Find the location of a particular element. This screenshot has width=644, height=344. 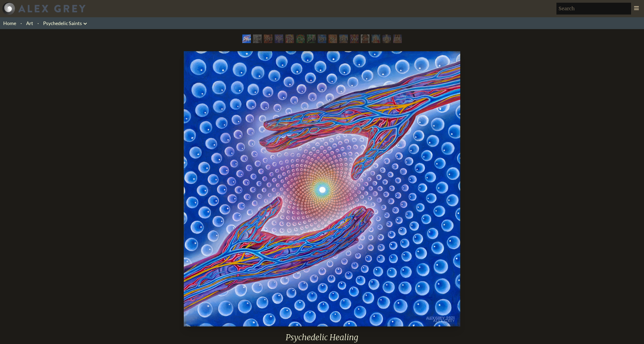

div: Cannabacchus is located at coordinates (300, 39).